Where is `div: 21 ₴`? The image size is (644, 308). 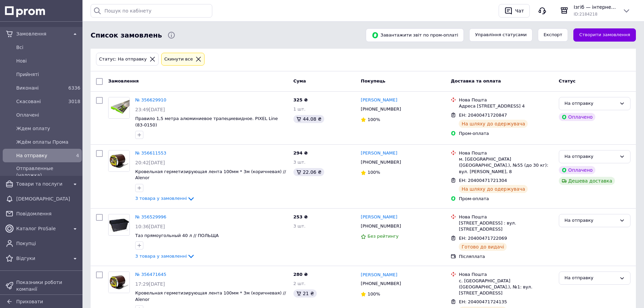 div: 21 ₴ is located at coordinates (305, 293).